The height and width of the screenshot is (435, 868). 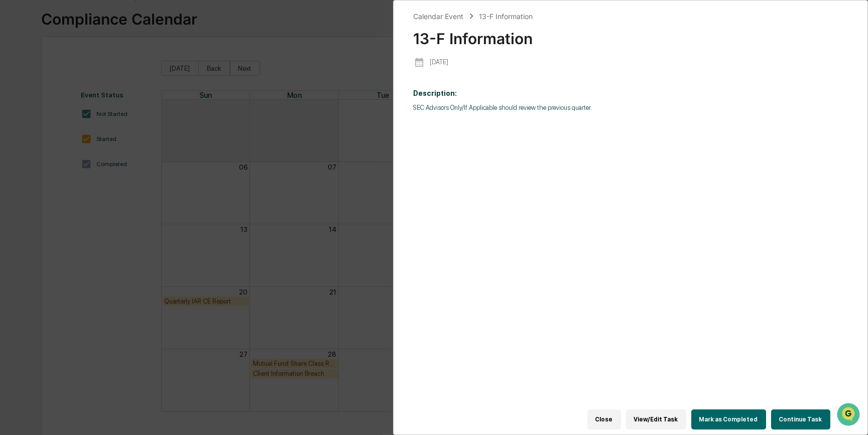 What do you see at coordinates (13, 13) in the screenshot?
I see `img: f2157a4c-a0d3-4daa-907e-bb6f0de503a5-1751232295721` at bounding box center [13, 13].